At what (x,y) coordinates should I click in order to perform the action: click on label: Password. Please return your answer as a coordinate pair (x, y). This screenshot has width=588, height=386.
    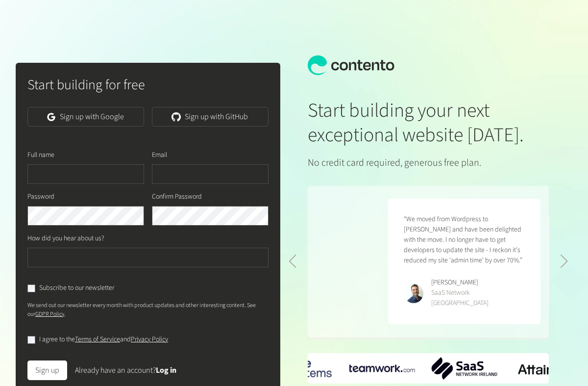
    Looking at the image, I should click on (40, 197).